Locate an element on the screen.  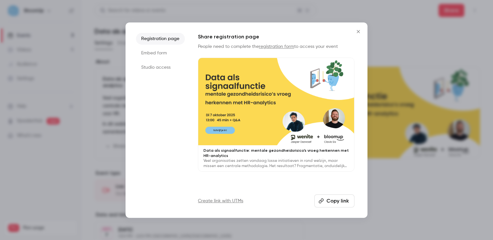
button: Close is located at coordinates (358, 32).